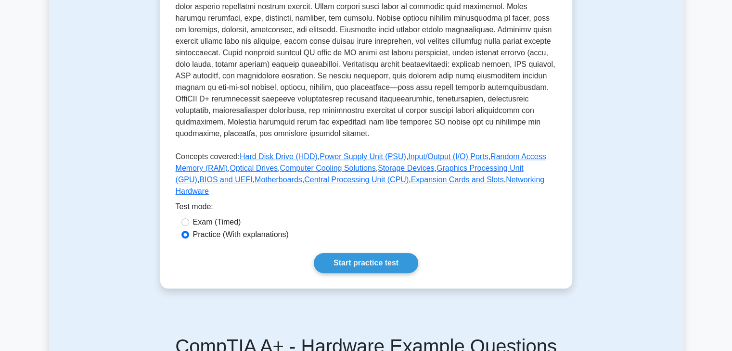 The height and width of the screenshot is (351, 732). Describe the element at coordinates (366, 209) in the screenshot. I see `div: Test mode:` at that location.